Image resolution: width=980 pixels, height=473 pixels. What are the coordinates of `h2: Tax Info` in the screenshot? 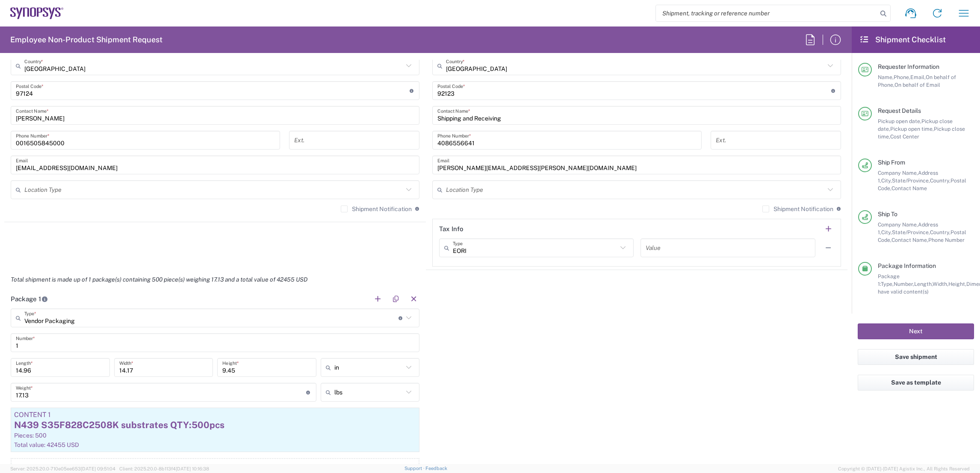 It's located at (451, 229).